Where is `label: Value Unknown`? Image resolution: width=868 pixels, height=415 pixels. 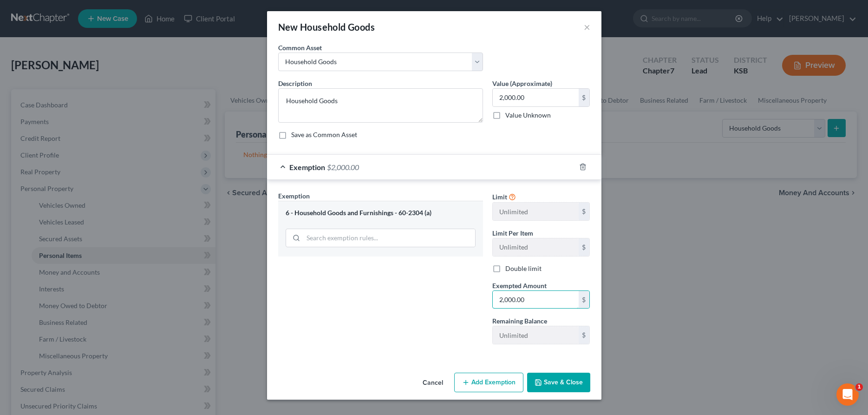 label: Value Unknown is located at coordinates (528, 115).